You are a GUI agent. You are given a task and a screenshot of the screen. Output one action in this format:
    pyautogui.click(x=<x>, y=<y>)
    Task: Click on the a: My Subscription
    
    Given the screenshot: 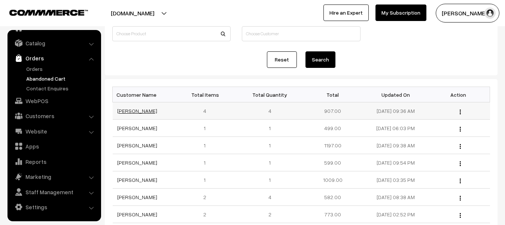 What is the action you would take?
    pyautogui.click(x=401, y=13)
    